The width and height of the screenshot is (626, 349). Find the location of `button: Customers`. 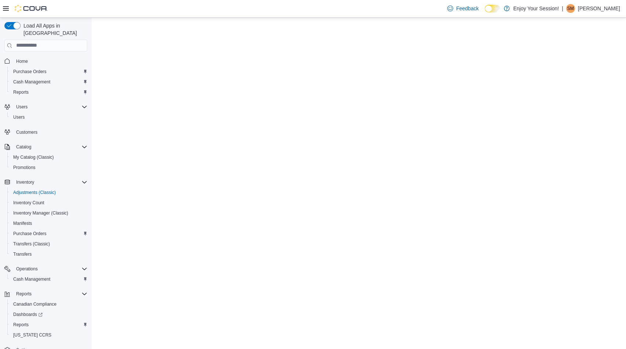

button: Customers is located at coordinates (46, 132).